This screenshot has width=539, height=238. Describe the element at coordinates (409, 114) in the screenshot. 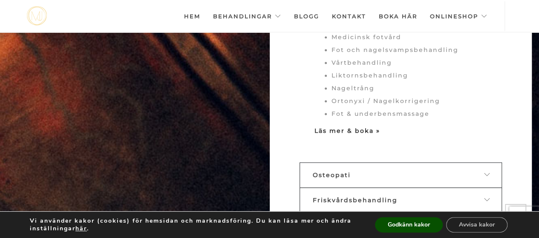

I see `li: Fot & underbensmassage` at that location.